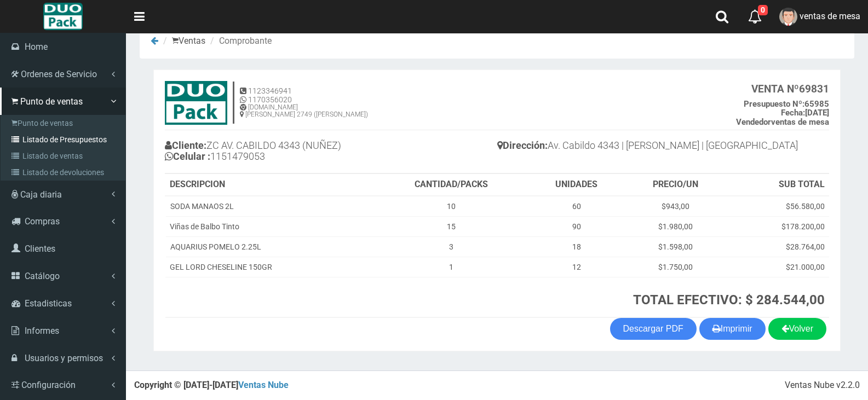 This screenshot has height=400, width=868. I want to click on img: User Image, so click(788, 16).